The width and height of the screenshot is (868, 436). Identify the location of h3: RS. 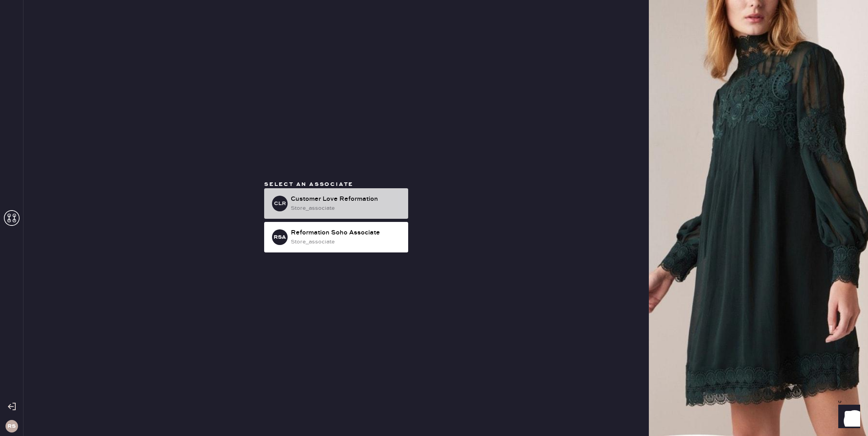
(11, 426).